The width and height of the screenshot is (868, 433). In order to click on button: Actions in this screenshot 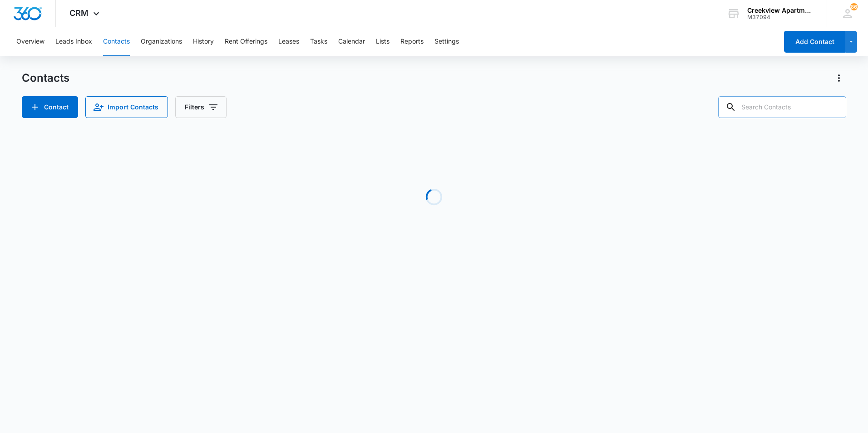, I will do `click(839, 78)`.